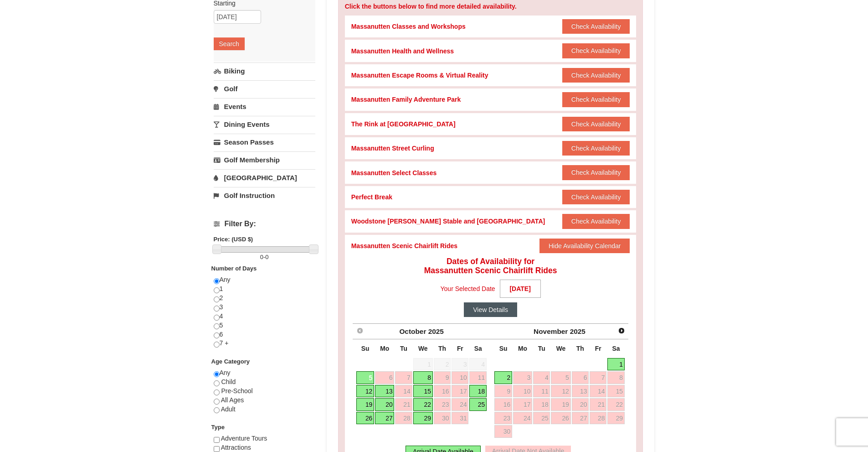 The width and height of the screenshot is (868, 452). What do you see at coordinates (236, 391) in the screenshot?
I see `span: Pre-School` at bounding box center [236, 391].